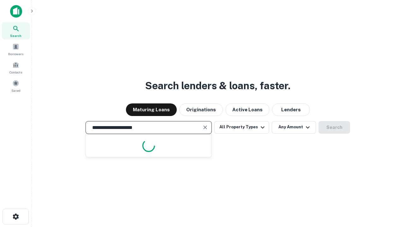 The width and height of the screenshot is (404, 227). I want to click on div: Search, so click(16, 31).